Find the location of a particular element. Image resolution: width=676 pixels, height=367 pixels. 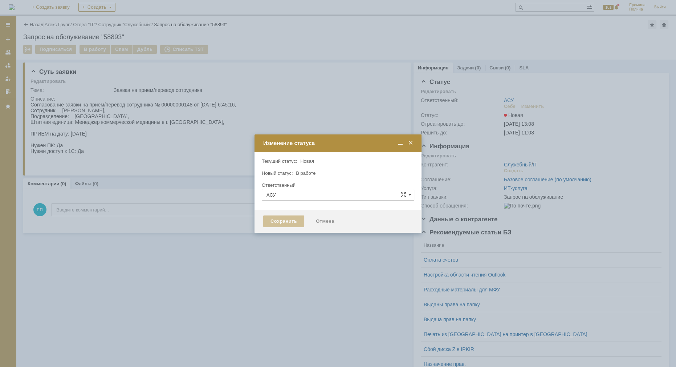

span: Закрыть is located at coordinates (411, 143).